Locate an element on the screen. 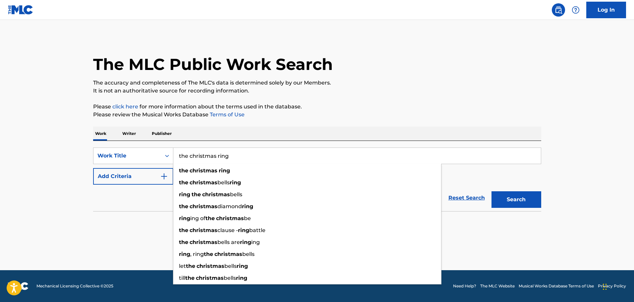  form: Search Form is located at coordinates (317, 179).